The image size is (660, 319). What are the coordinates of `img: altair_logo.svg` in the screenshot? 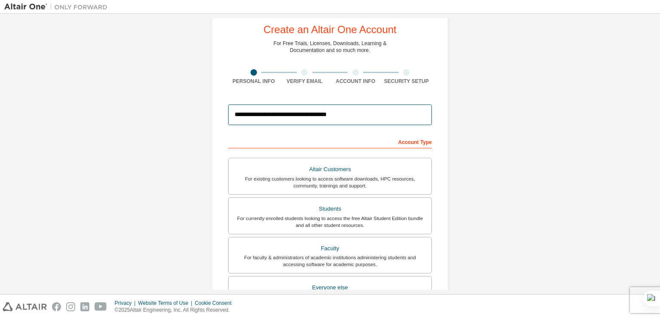 It's located at (24, 306).